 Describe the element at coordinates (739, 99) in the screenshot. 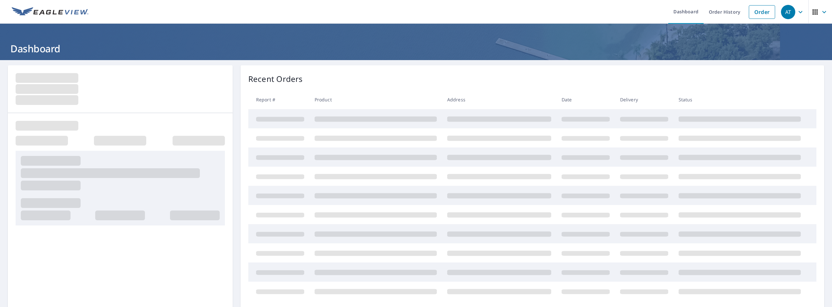

I see `th: Status` at that location.